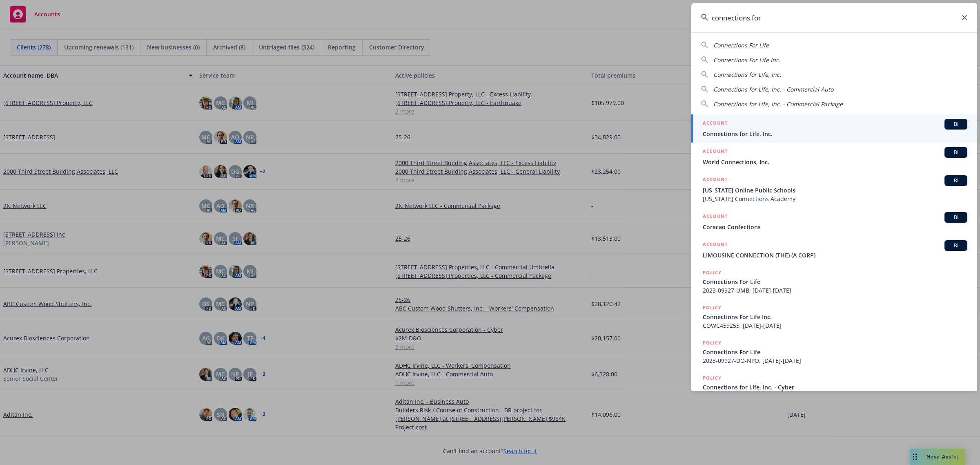  What do you see at coordinates (835, 157) in the screenshot?
I see `a: ACCOUNTBIWorld Connections, Inc.` at bounding box center [835, 157].